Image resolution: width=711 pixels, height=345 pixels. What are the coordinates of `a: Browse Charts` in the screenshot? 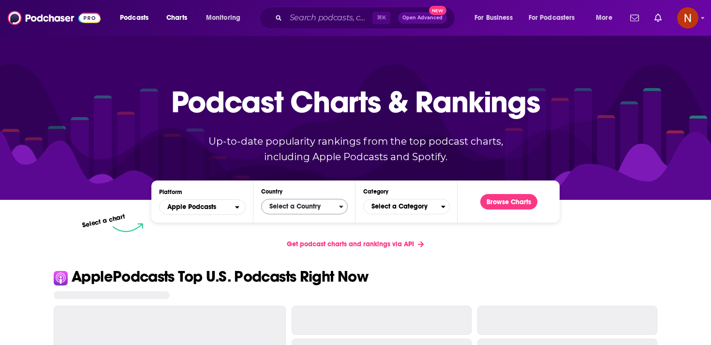 It's located at (509, 202).